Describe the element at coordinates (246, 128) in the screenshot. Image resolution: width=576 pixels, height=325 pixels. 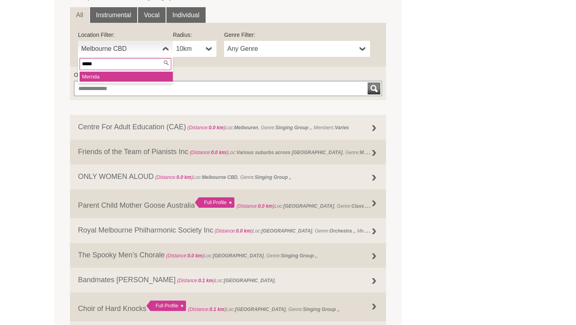
I see `strong: Melbouren` at that location.